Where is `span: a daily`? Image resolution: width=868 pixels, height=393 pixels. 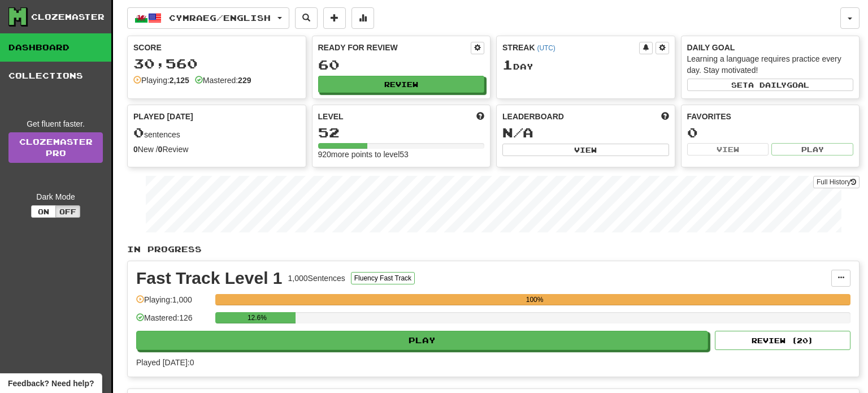 span: a daily is located at coordinates (767, 85).